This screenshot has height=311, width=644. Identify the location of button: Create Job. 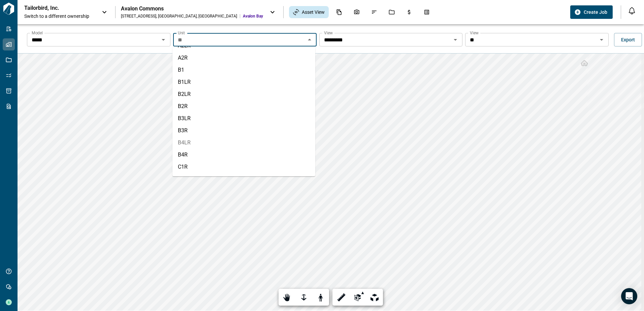
(591, 12).